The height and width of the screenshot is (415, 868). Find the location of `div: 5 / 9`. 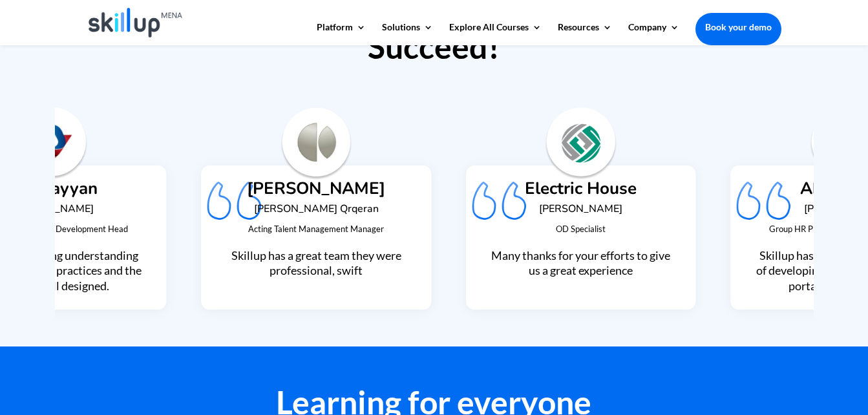

div: 5 / 9 is located at coordinates (580, 230).